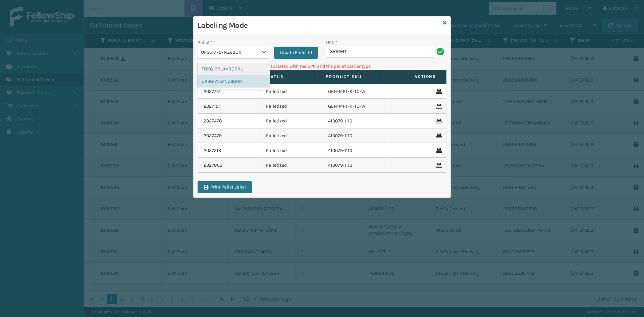 The width and height of the screenshot is (644, 317). What do you see at coordinates (212, 121) in the screenshot?
I see `a: 2027478` at bounding box center [212, 121].